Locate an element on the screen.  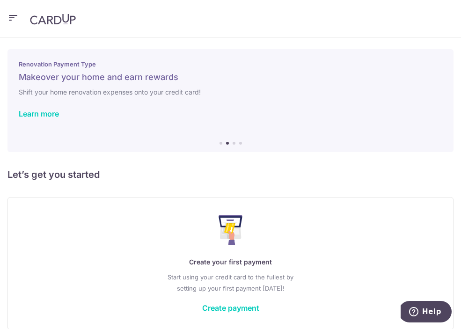
img: Make Payment is located at coordinates (230, 230).